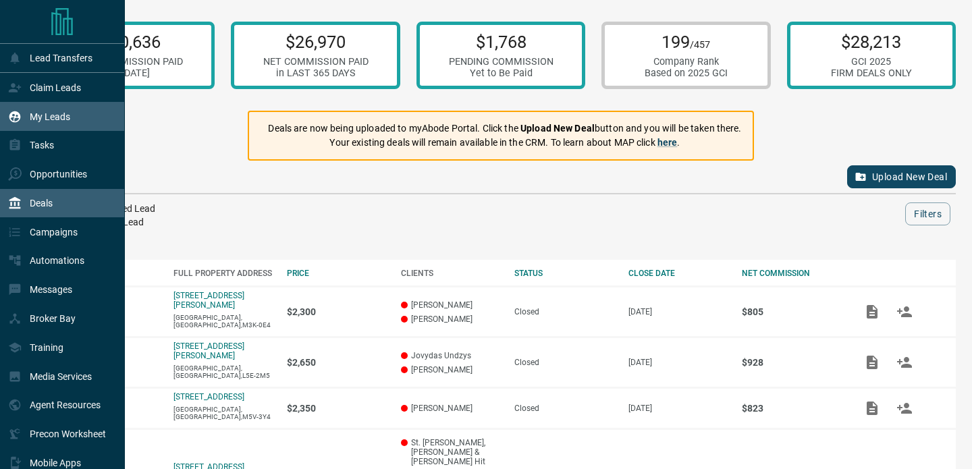 The width and height of the screenshot is (972, 469). I want to click on p: $823, so click(792, 408).